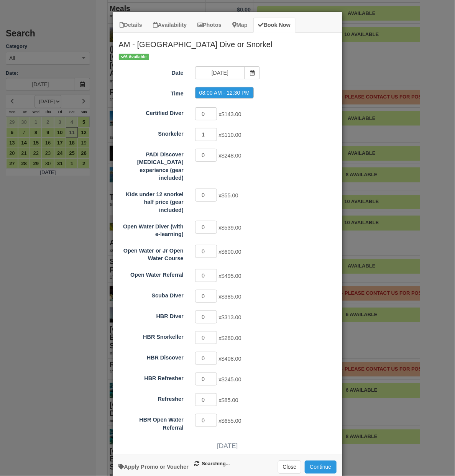  I want to click on label: HBR Discover, so click(151, 356).